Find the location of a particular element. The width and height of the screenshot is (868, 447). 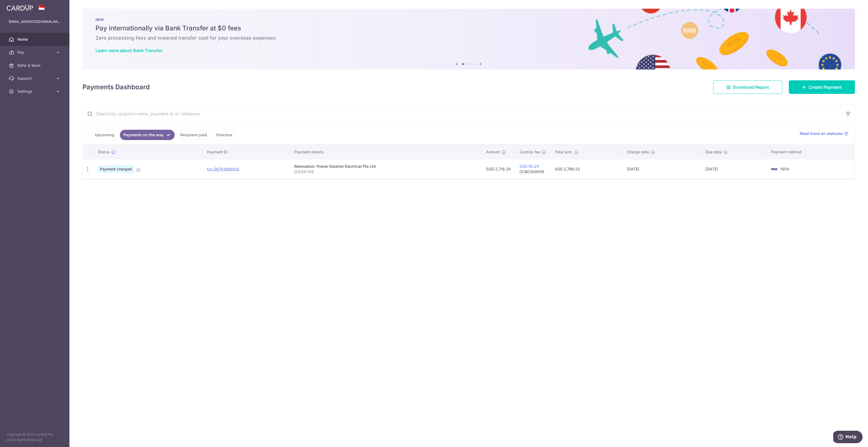

img: Bank transfer banner is located at coordinates (468, 39).